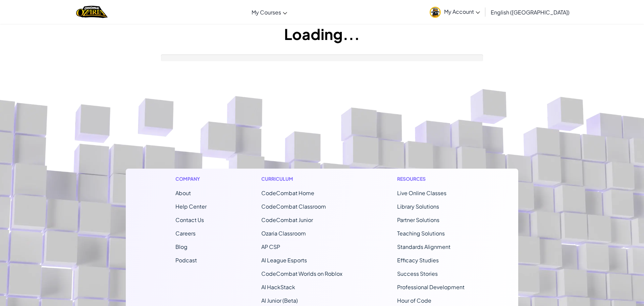 The width and height of the screenshot is (644, 306). What do you see at coordinates (418, 219) in the screenshot?
I see `a: Partner Solutions` at bounding box center [418, 219].